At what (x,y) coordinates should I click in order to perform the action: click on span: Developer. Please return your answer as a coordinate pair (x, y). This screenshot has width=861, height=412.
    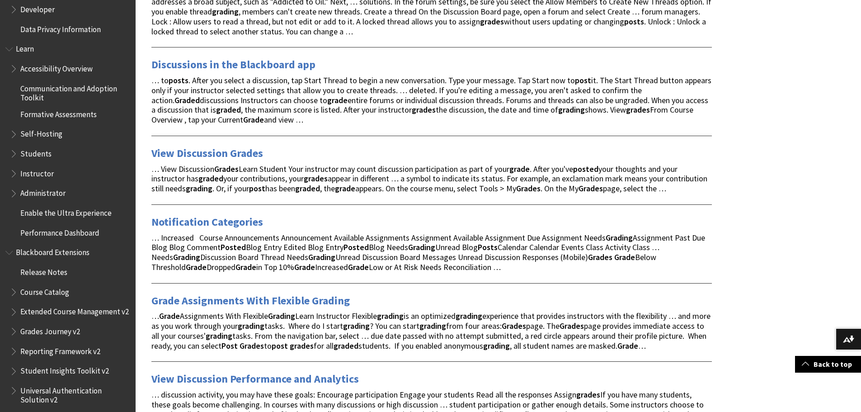
    Looking at the image, I should click on (38, 8).